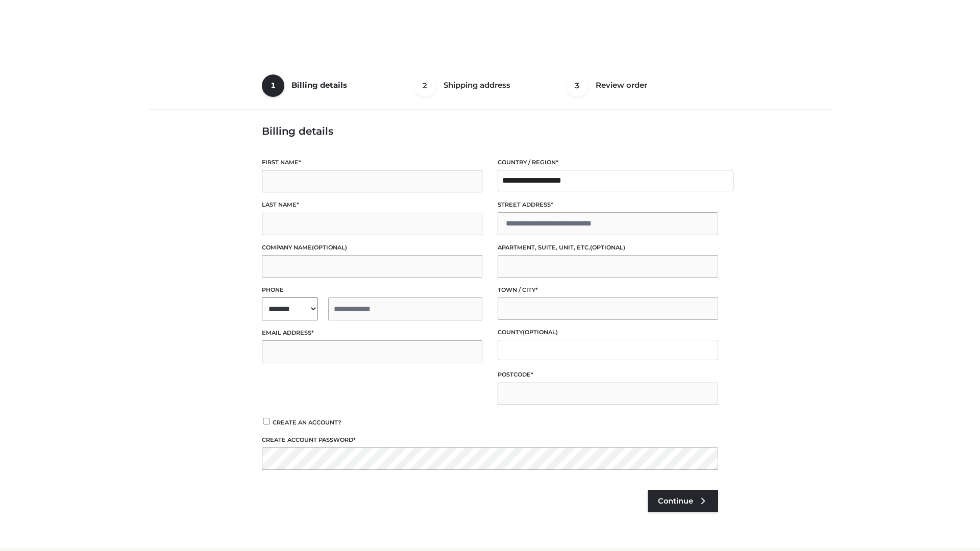  I want to click on label: First name, so click(372, 162).